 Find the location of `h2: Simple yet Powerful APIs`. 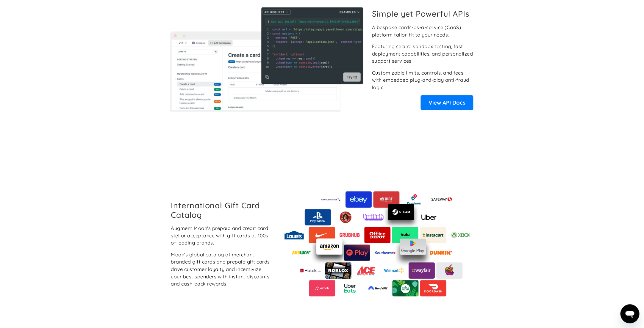

h2: Simple yet Powerful APIs is located at coordinates (423, 13).